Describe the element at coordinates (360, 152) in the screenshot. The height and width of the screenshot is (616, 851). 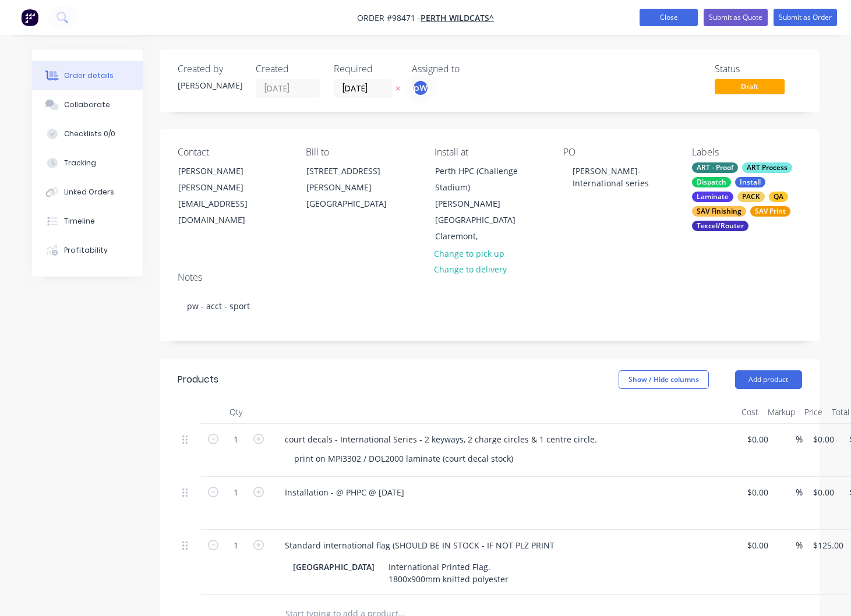
I see `div: Bill to` at that location.